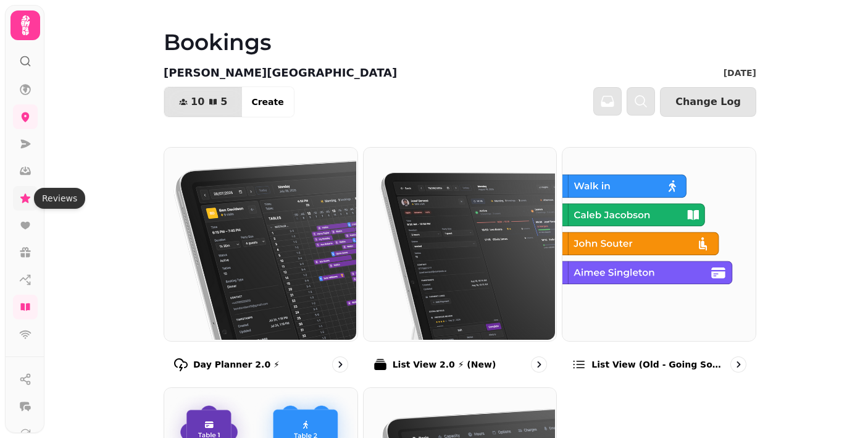 This screenshot has width=868, height=438. I want to click on p: List view (Old - going soon), so click(658, 365).